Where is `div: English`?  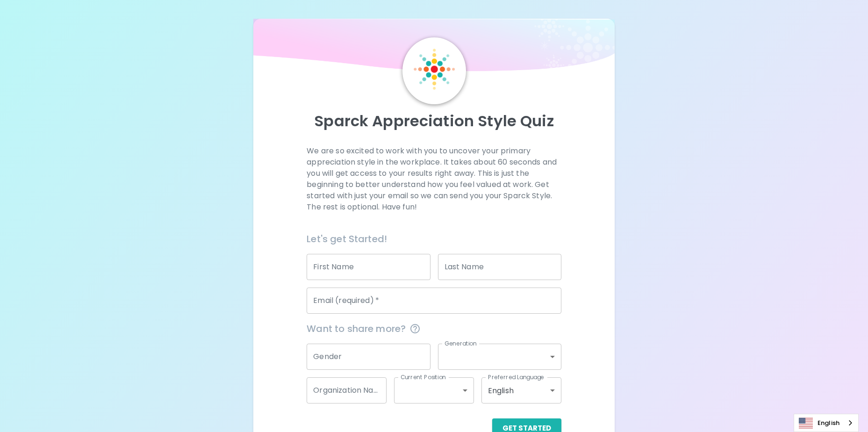
div: English is located at coordinates (521, 390).